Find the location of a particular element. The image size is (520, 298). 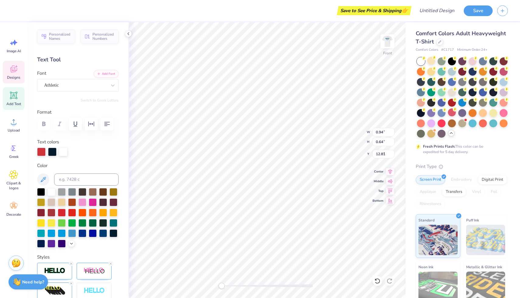

label: Font is located at coordinates (42, 73).